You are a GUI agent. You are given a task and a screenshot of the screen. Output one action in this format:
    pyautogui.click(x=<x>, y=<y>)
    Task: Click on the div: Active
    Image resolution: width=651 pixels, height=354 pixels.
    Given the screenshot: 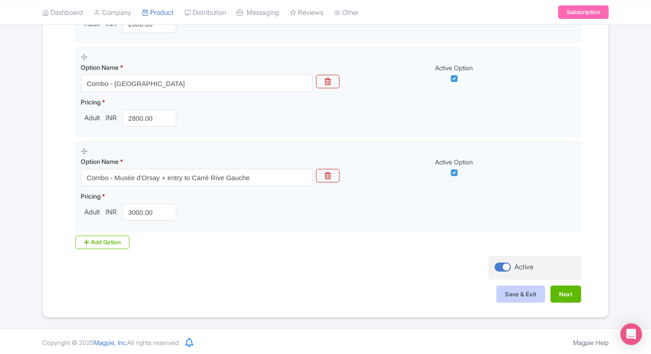 What is the action you would take?
    pyautogui.click(x=524, y=267)
    